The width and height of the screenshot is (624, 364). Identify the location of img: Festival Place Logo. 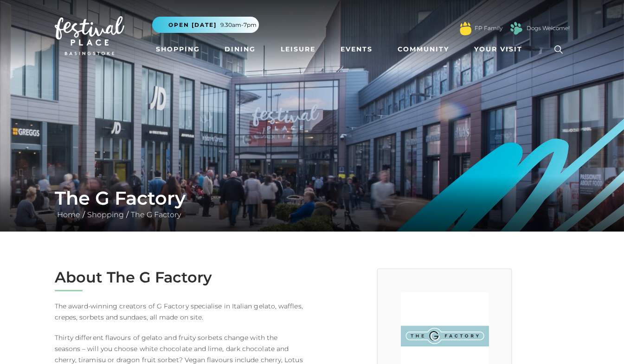
(90, 36).